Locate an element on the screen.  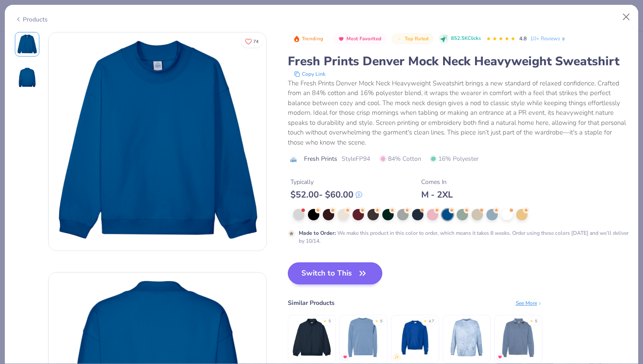
img: newest.gif is located at coordinates (397, 356).